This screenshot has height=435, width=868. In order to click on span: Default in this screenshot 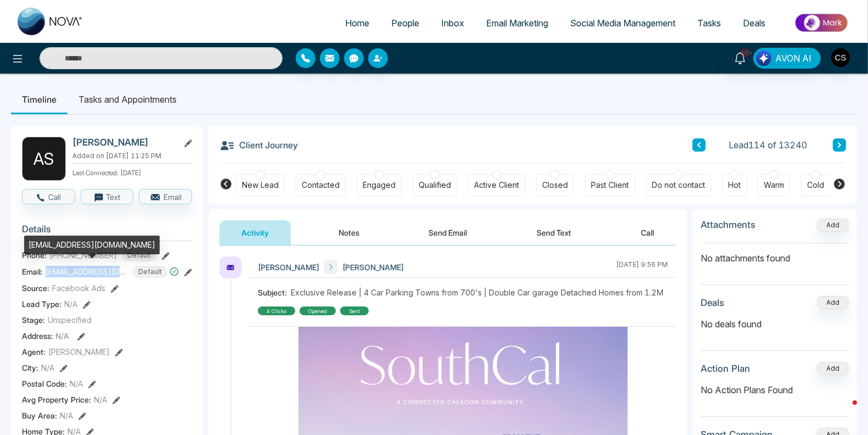, I will do `click(150, 272)`.